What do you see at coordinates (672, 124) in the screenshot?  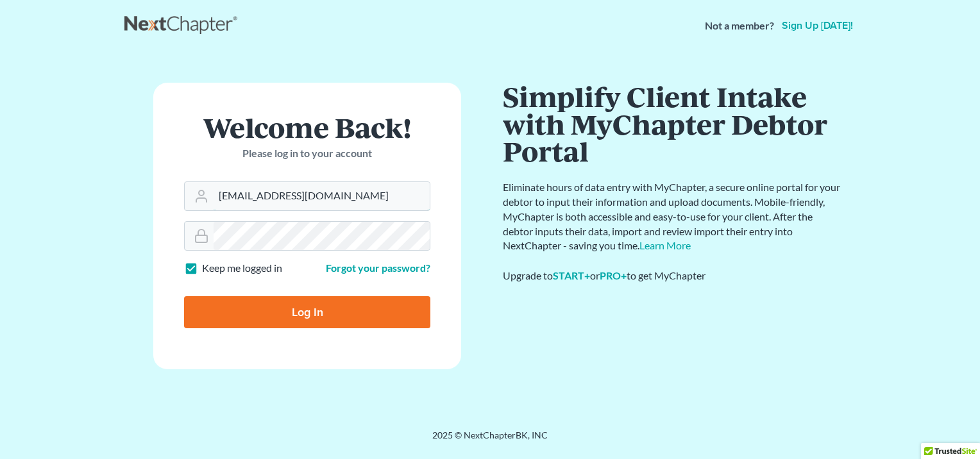 I see `h1: Simplify Client Intake with MyChapter Debtor Portal` at bounding box center [672, 124].